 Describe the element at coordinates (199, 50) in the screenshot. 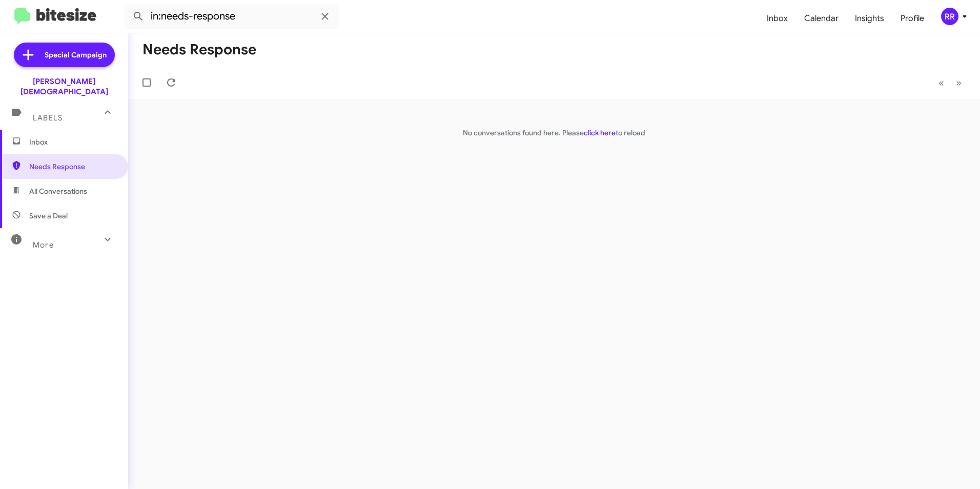

I see `h1: Needs Response` at that location.